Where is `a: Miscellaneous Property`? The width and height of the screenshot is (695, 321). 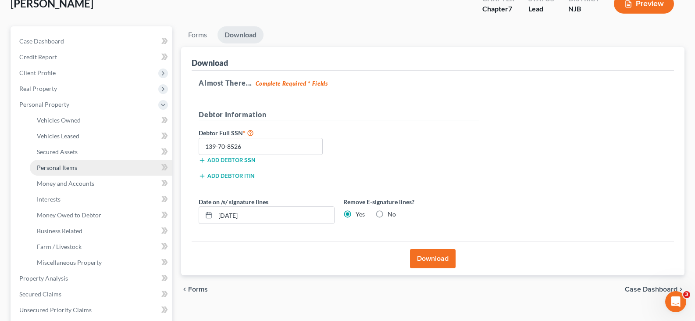 a: Miscellaneous Property is located at coordinates (101, 262).